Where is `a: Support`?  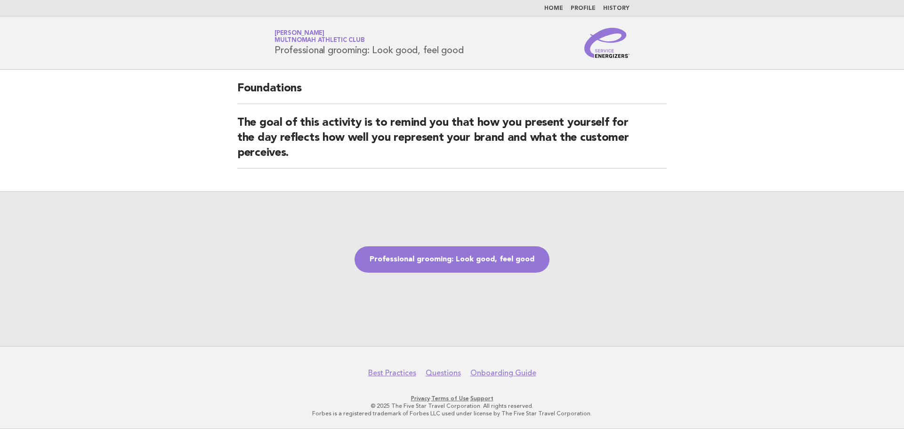
a: Support is located at coordinates (481, 398).